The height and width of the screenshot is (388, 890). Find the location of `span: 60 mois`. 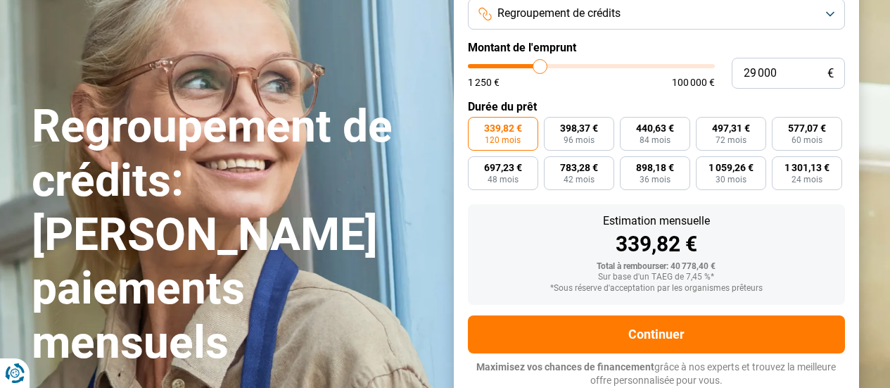

span: 60 mois is located at coordinates (807, 140).